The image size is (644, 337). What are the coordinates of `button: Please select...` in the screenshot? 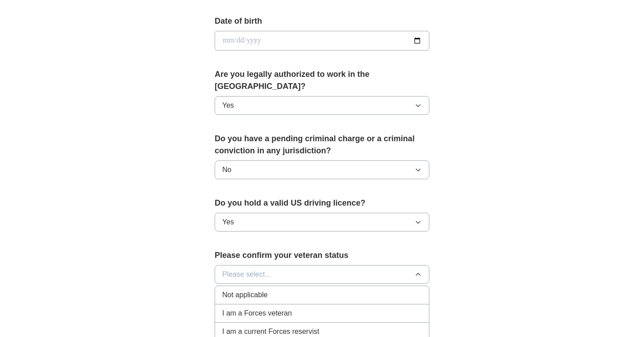 It's located at (322, 275).